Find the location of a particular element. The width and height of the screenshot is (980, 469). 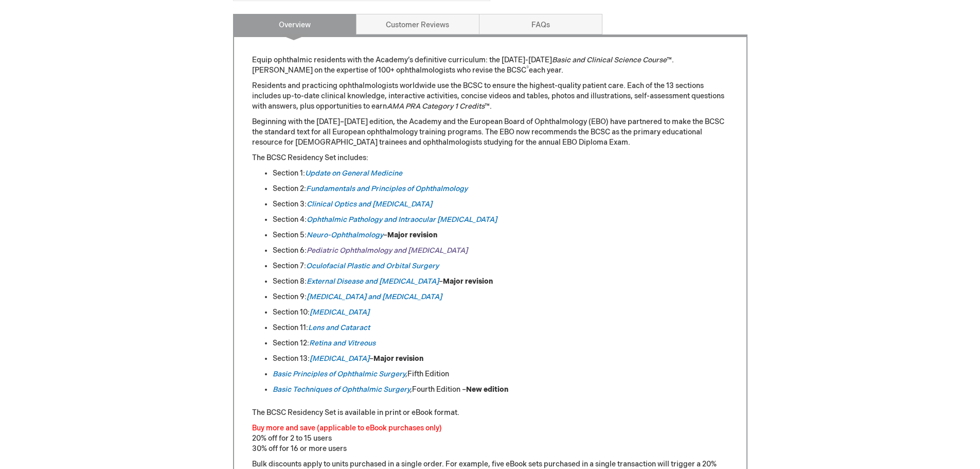

li: Section 11: is located at coordinates (500, 328).